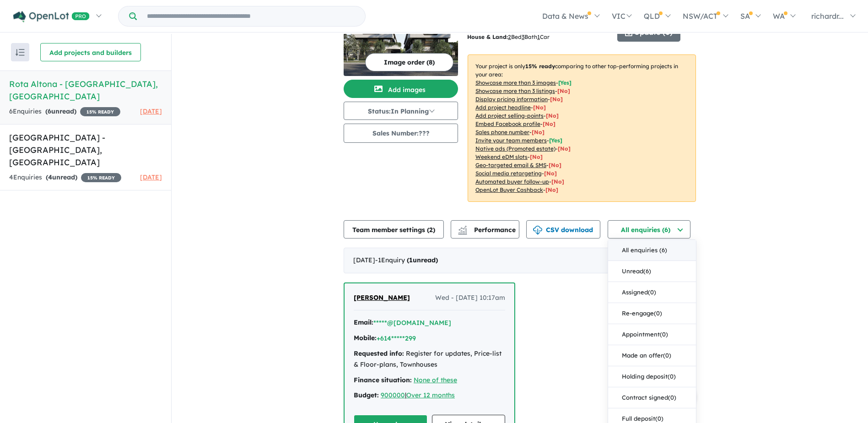 This screenshot has width=868, height=423. What do you see at coordinates (407, 260) in the screenshot?
I see `span: - 1 Enquir y` at bounding box center [407, 260].